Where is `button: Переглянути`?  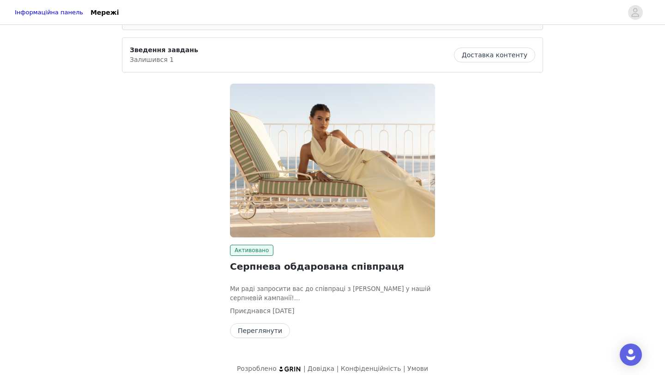 button: Переглянути is located at coordinates (260, 331).